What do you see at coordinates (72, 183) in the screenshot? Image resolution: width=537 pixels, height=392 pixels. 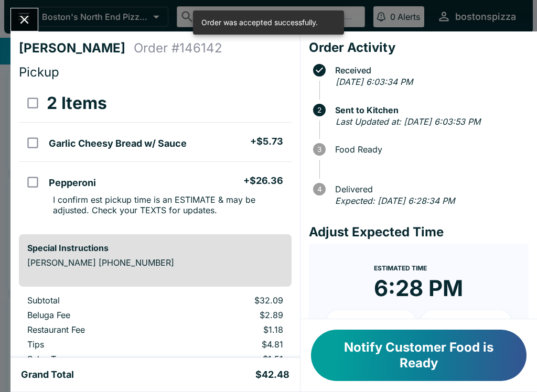 I see `h5: Pepperoni` at bounding box center [72, 183].